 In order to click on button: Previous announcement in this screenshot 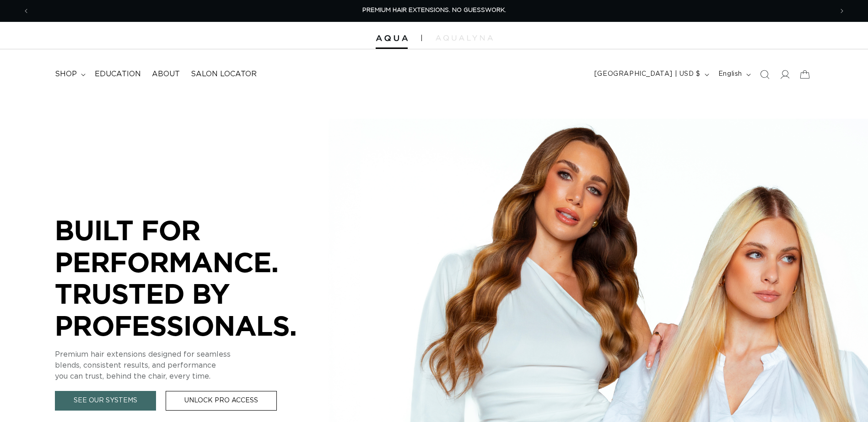, I will do `click(26, 11)`.